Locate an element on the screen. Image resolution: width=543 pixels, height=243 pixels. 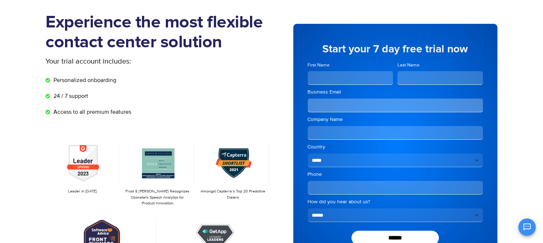
label: Last Name is located at coordinates (440, 65).